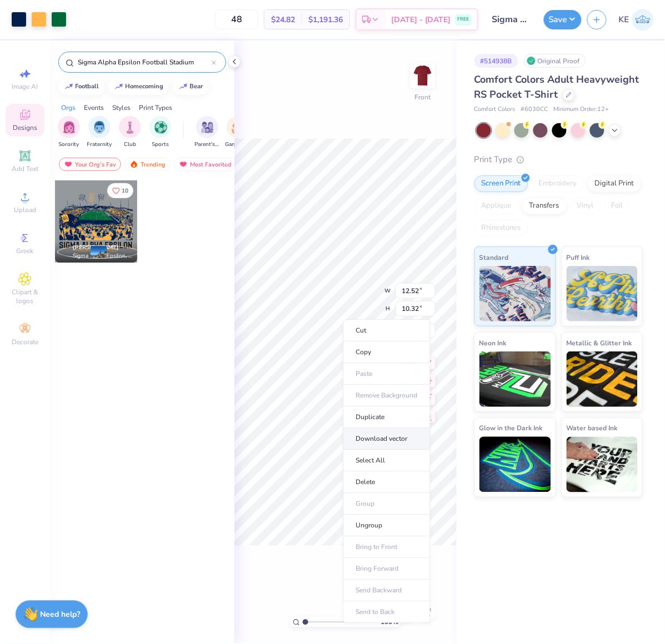  Describe the element at coordinates (579, 257) in the screenshot. I see `span: Puff Ink` at that location.